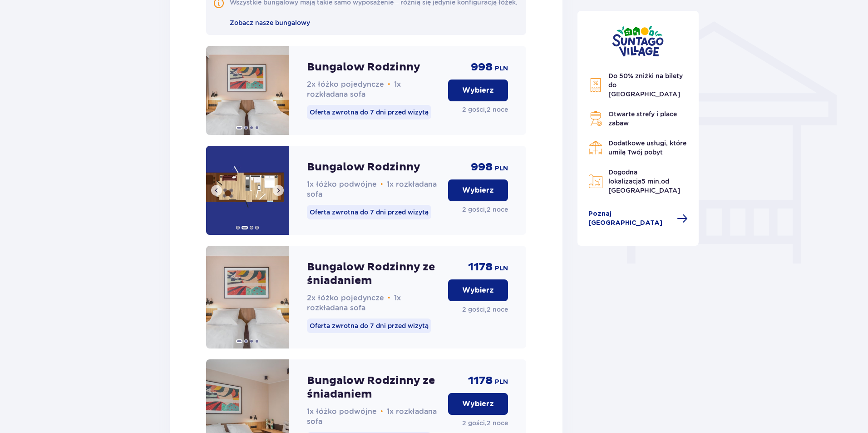  What do you see at coordinates (596, 148) in the screenshot?
I see `img: Restaurant Icon` at bounding box center [596, 148].